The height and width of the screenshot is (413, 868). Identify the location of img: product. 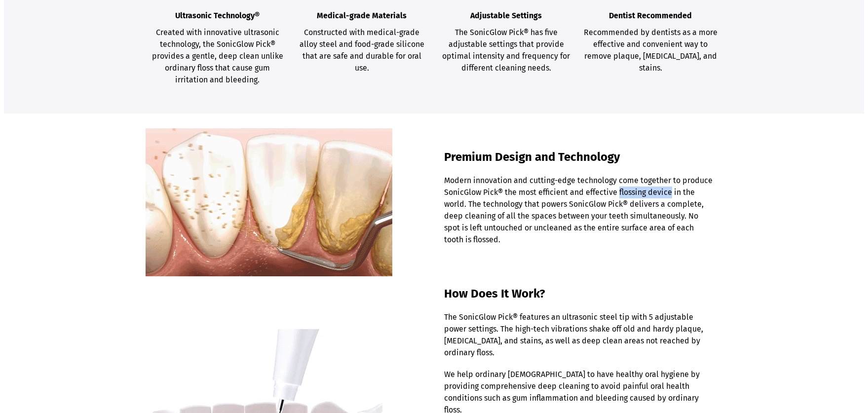
(269, 203).